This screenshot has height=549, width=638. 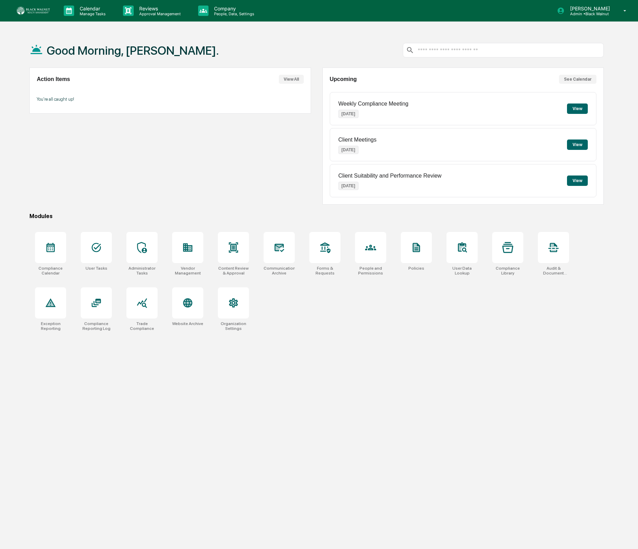 What do you see at coordinates (325, 271) in the screenshot?
I see `div: Forms & Requests` at bounding box center [325, 271].